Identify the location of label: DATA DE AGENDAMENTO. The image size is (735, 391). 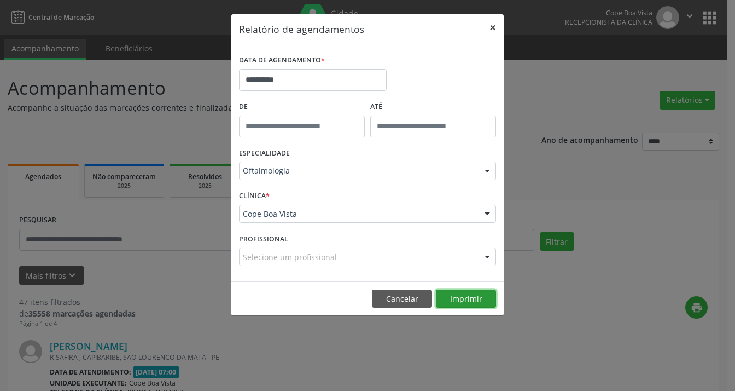
(282, 60).